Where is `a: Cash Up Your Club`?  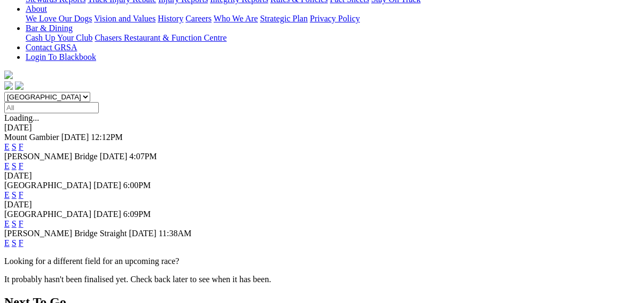 a: Cash Up Your Club is located at coordinates (58, 37).